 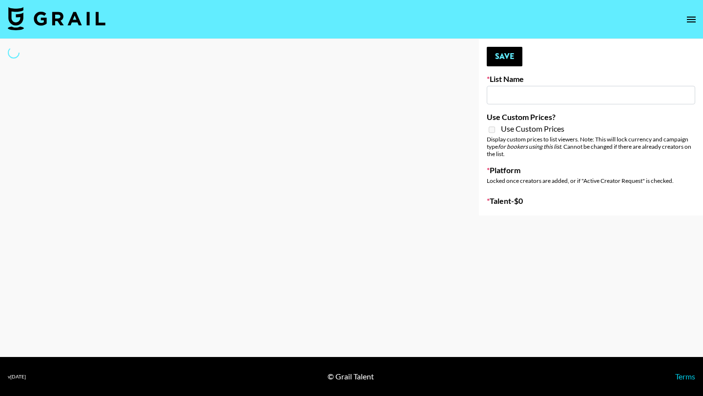 What do you see at coordinates (350, 377) in the screenshot?
I see `div: © Grail Talent` at bounding box center [350, 377].